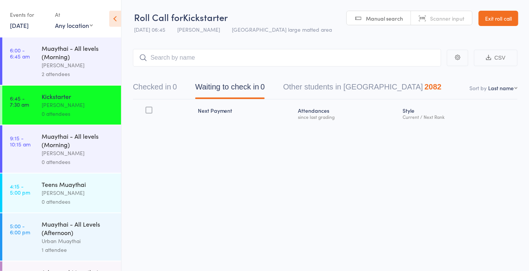  Describe the element at coordinates (155, 89) in the screenshot. I see `button: Checked in0` at that location.